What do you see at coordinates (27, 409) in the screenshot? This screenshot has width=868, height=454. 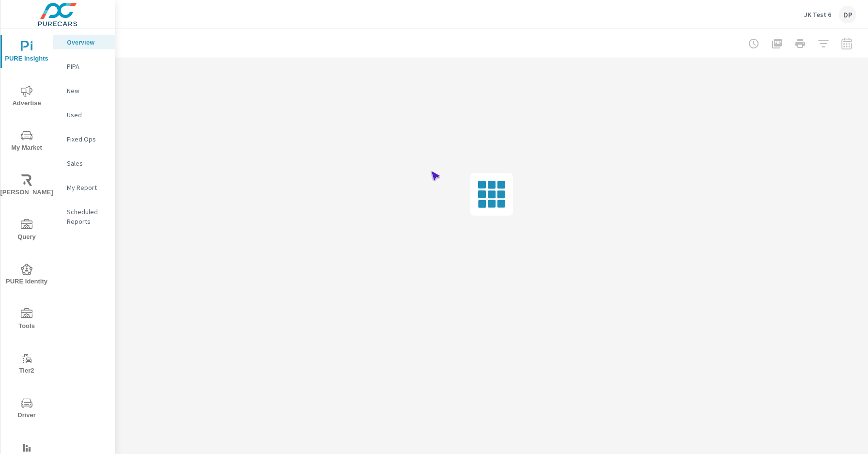 I see `span: Driver` at bounding box center [27, 409].